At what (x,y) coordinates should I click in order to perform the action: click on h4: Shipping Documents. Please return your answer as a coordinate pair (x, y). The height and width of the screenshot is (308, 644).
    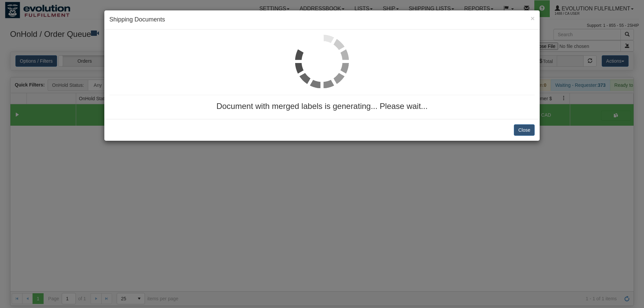
    Looking at the image, I should click on (322, 20).